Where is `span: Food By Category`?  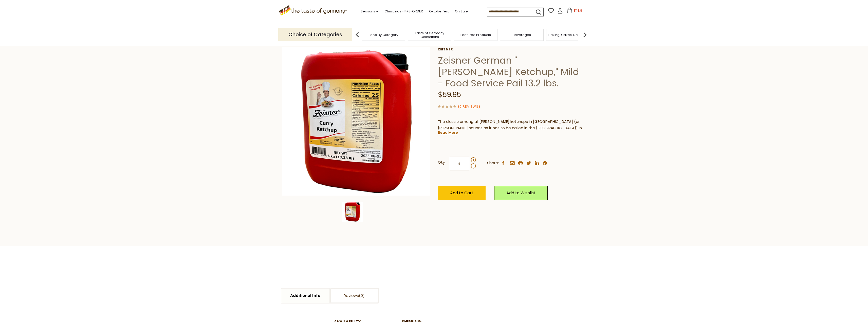
span: Food By Category is located at coordinates (383, 35).